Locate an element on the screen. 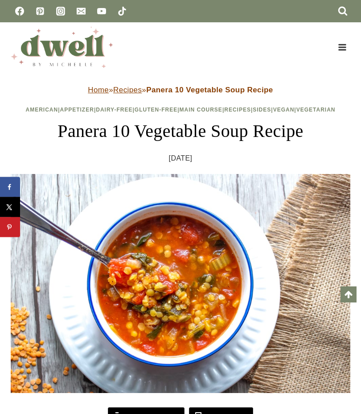 The image size is (361, 414). a: YouTube is located at coordinates (102, 11).